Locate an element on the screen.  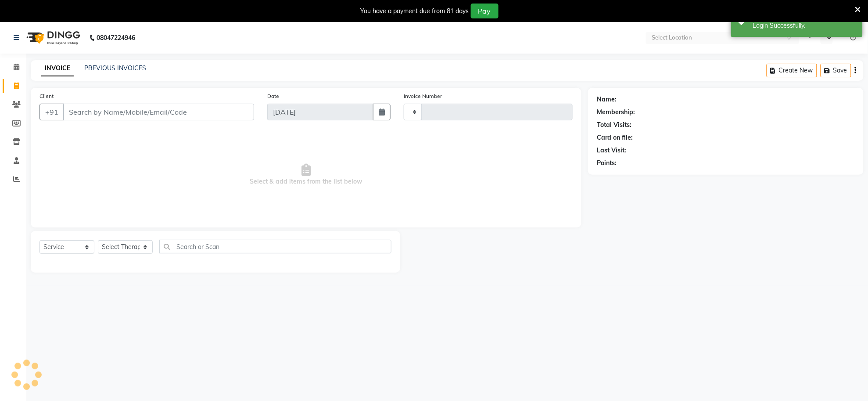
div: Select Location is located at coordinates (672, 38).